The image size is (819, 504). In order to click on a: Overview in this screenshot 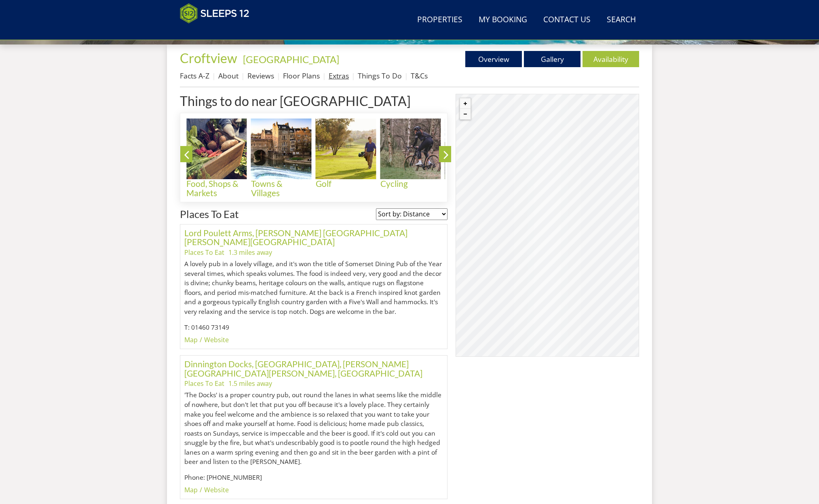, I will do `click(494, 59)`.